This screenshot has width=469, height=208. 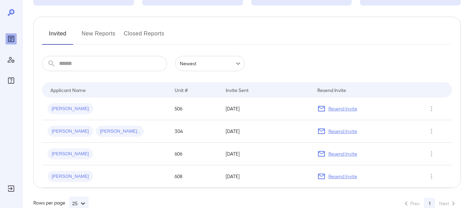 I want to click on div: Resend Invite, so click(x=331, y=90).